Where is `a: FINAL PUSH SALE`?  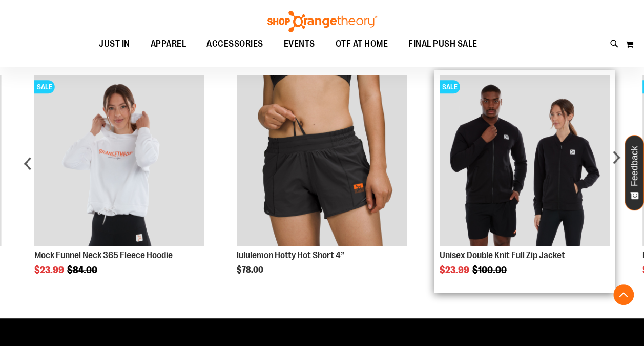
a: FINAL PUSH SALE is located at coordinates (443, 43).